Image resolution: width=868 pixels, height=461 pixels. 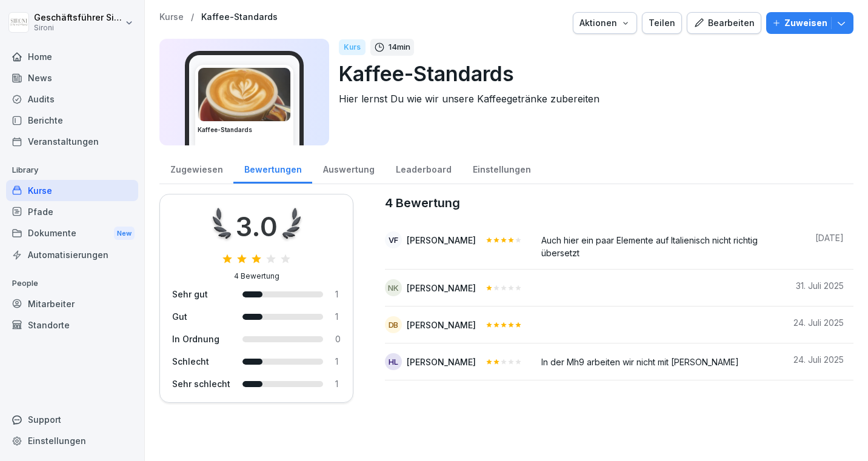 I want to click on a: Audits, so click(x=72, y=99).